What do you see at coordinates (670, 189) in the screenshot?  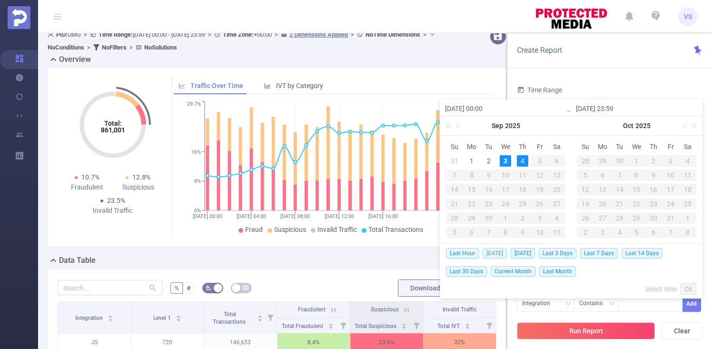 I see `td: October 17, 2025` at bounding box center [670, 189].